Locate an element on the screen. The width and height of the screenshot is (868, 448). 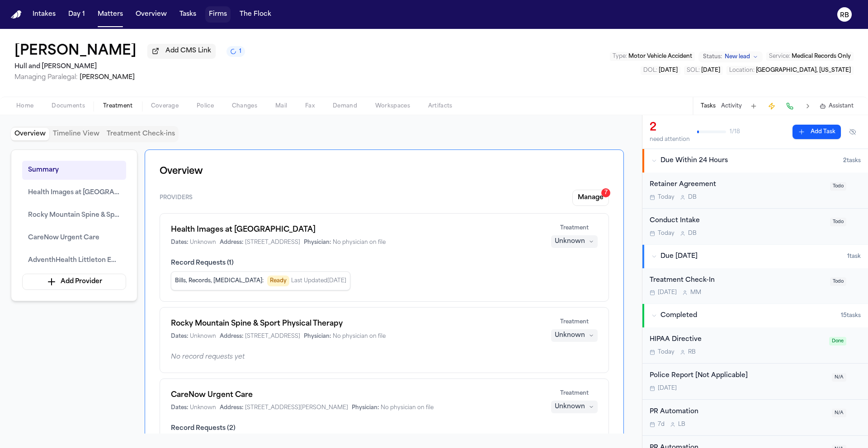
div: Open task: Conduct Intake is located at coordinates (756, 226).